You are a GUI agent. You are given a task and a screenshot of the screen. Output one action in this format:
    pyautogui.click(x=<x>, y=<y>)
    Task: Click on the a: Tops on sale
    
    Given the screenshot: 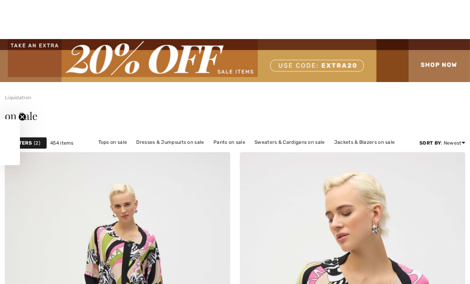 What is the action you would take?
    pyautogui.click(x=113, y=142)
    